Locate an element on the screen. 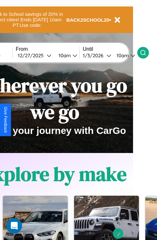 The image size is (157, 240). b: BACK2SCHOOL20 is located at coordinates (88, 20).